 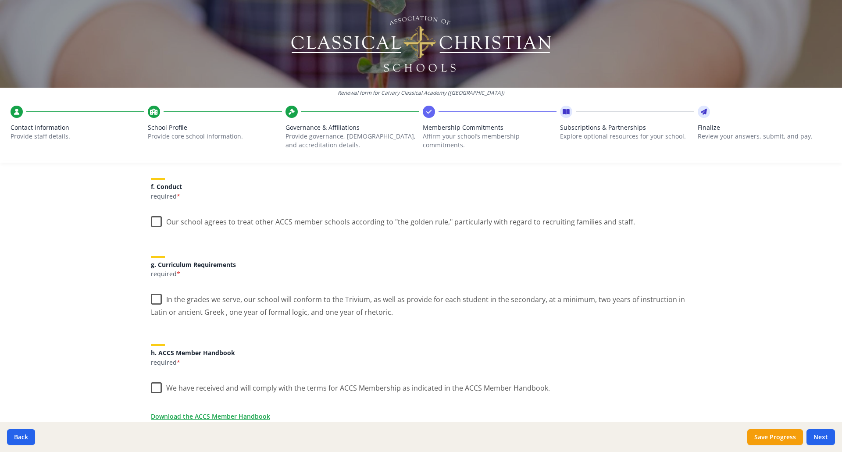 What do you see at coordinates (489, 141) in the screenshot?
I see `p: Affirm your school’s membership commitments.` at bounding box center [489, 141].